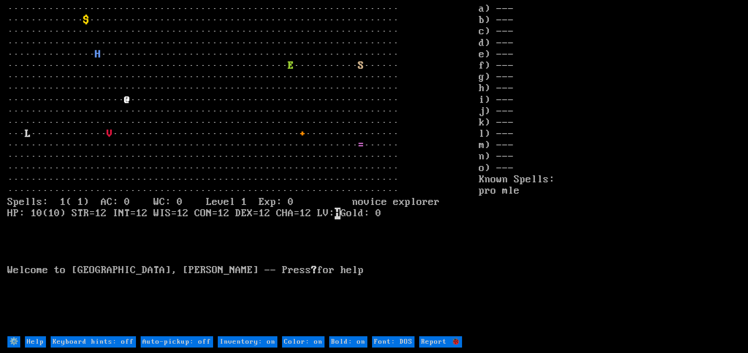  Describe the element at coordinates (98, 55) in the screenshot. I see `font: H` at that location.